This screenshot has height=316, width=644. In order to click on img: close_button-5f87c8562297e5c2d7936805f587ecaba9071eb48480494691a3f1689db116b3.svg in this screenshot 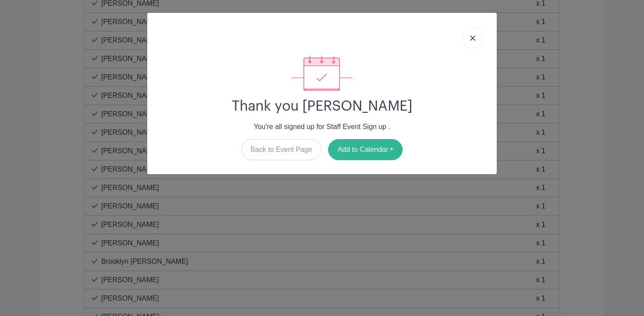, I will do `click(473, 38)`.